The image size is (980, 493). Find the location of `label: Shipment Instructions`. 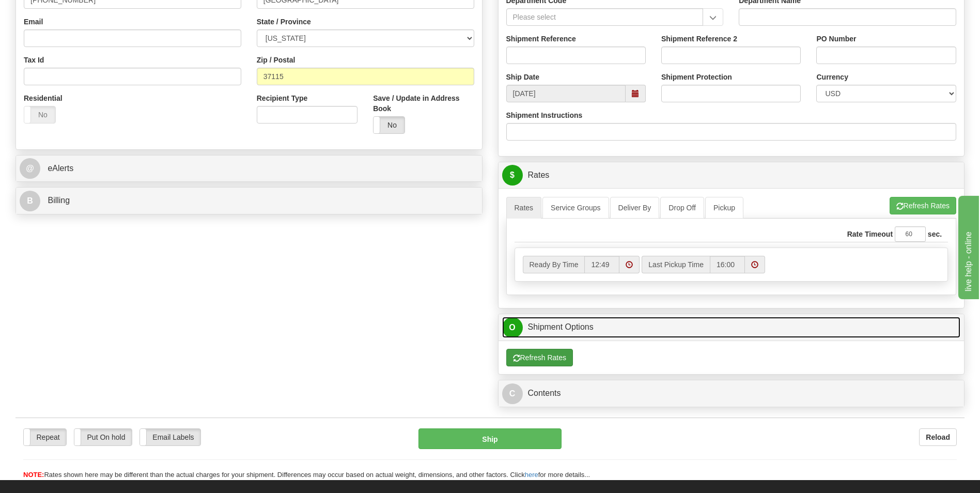

label: Shipment Instructions is located at coordinates (545, 115).